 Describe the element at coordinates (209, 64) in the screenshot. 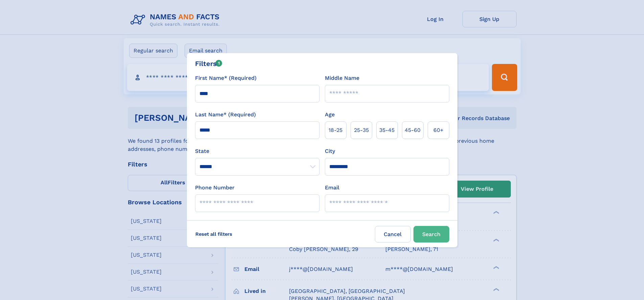

I see `div: Filters` at that location.